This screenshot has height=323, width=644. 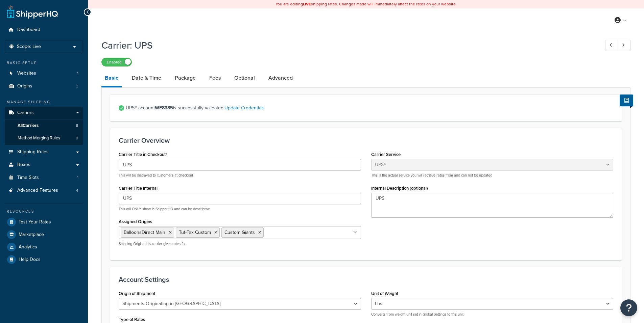 What do you see at coordinates (30, 260) in the screenshot?
I see `span: Help Docs` at bounding box center [30, 260].